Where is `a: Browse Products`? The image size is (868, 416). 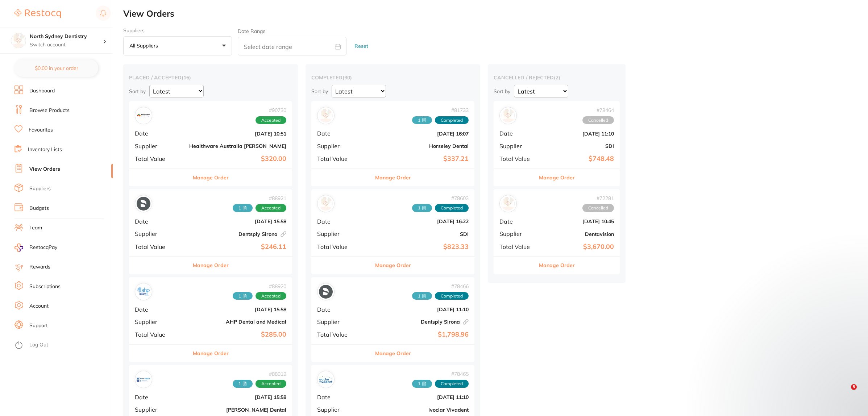 a: Browse Products is located at coordinates (49, 111).